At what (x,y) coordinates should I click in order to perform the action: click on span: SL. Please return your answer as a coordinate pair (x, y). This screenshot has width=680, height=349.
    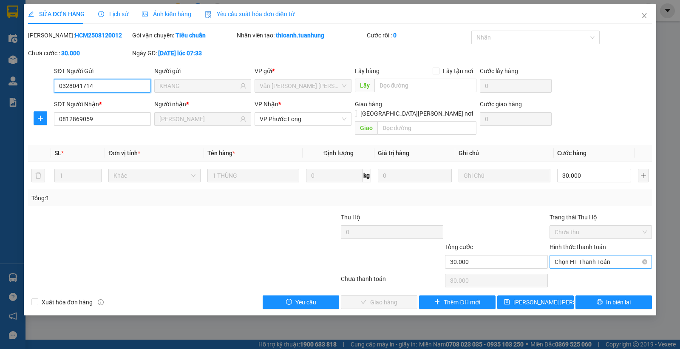
    Looking at the image, I should click on (58, 153).